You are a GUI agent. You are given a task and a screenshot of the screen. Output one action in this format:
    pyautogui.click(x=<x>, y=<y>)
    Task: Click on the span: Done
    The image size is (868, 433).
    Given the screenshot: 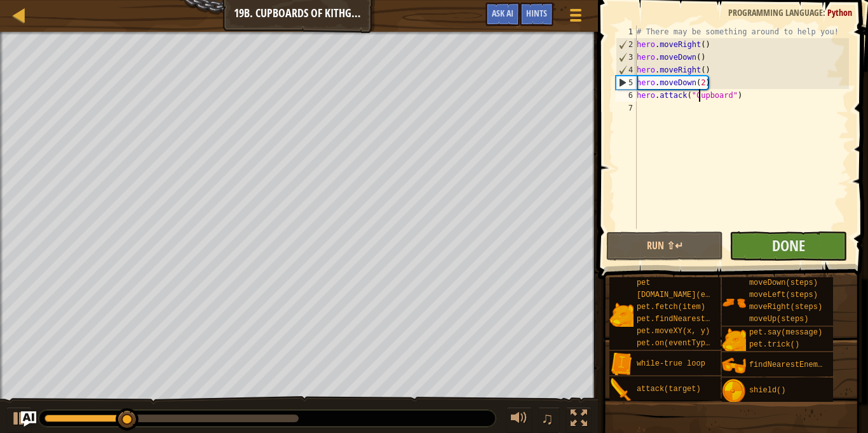 What is the action you would take?
    pyautogui.click(x=788, y=246)
    